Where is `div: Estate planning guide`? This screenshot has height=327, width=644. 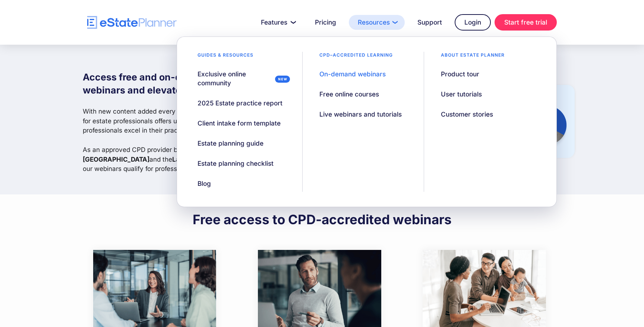
div: Estate planning guide is located at coordinates (230, 143).